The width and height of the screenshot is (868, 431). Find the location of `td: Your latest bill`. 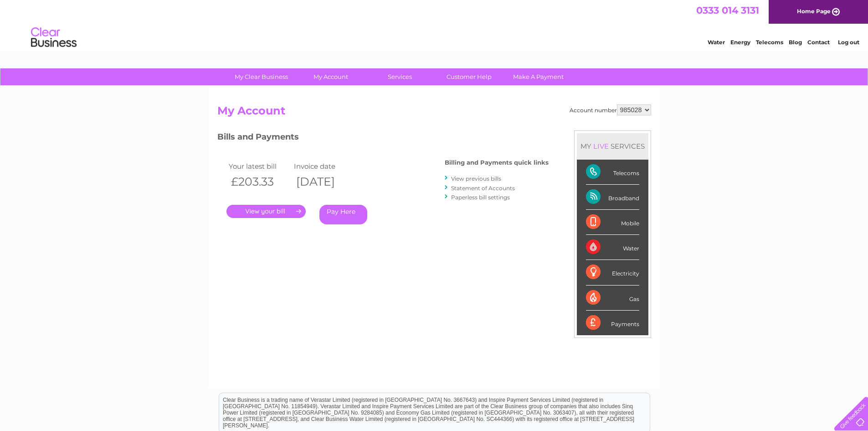

td: Your latest bill is located at coordinates (259, 166).